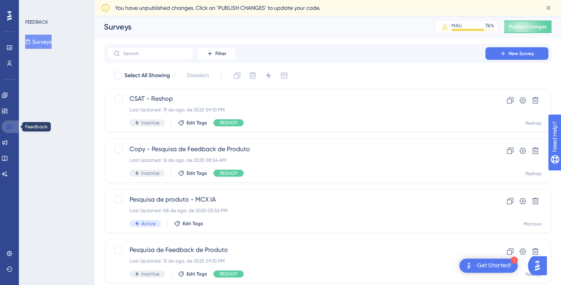 The height and width of the screenshot is (285, 561). What do you see at coordinates (259, 27) in the screenshot?
I see `div: Surveys` at bounding box center [259, 27].